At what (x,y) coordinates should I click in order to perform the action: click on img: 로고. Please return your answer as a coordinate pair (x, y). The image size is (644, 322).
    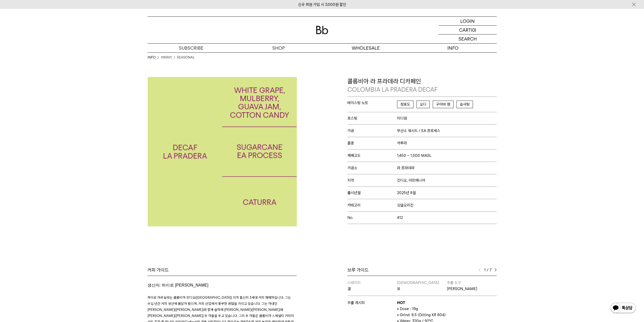
    Looking at the image, I should click on (322, 30).